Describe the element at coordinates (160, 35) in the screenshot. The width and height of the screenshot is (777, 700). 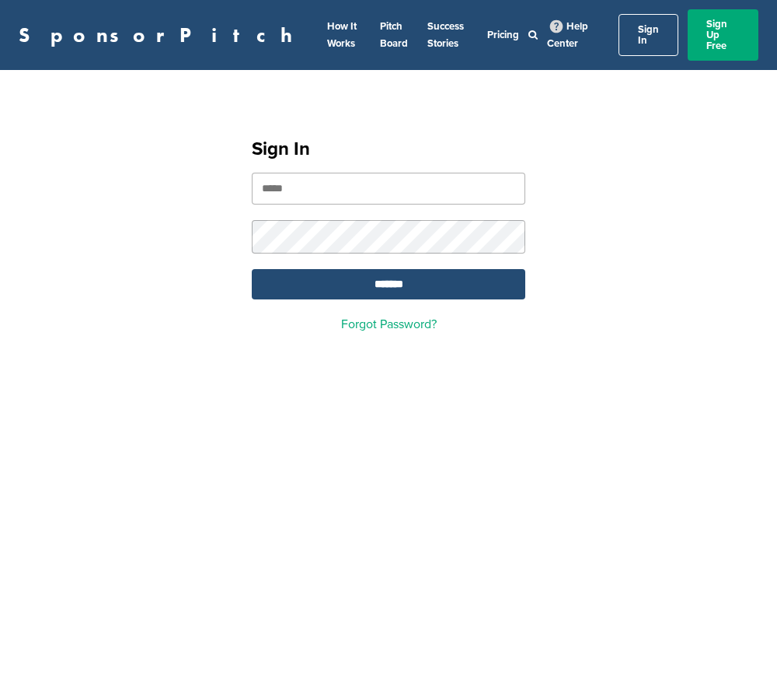
I see `a: SponsorPitch` at that location.